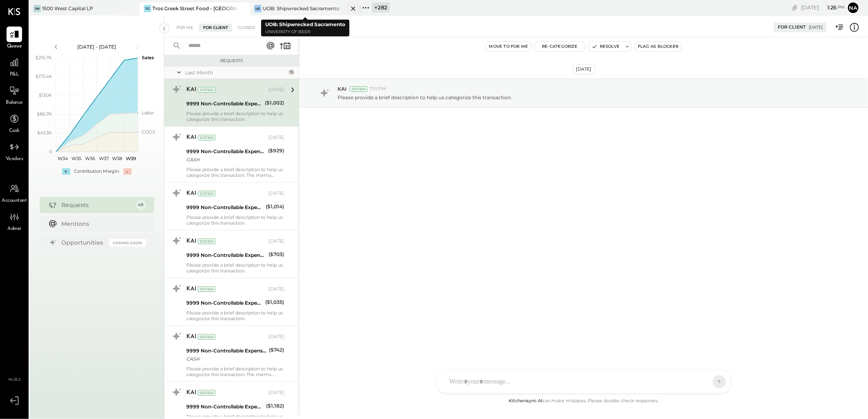  What do you see at coordinates (117, 158) in the screenshot?
I see `text: W38` at bounding box center [117, 158].